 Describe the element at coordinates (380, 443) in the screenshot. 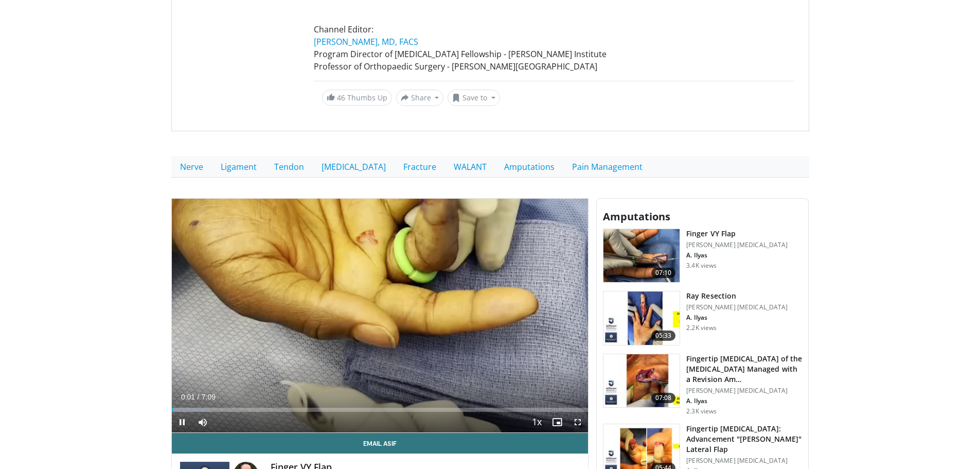

I see `a: Email Asif` at that location.